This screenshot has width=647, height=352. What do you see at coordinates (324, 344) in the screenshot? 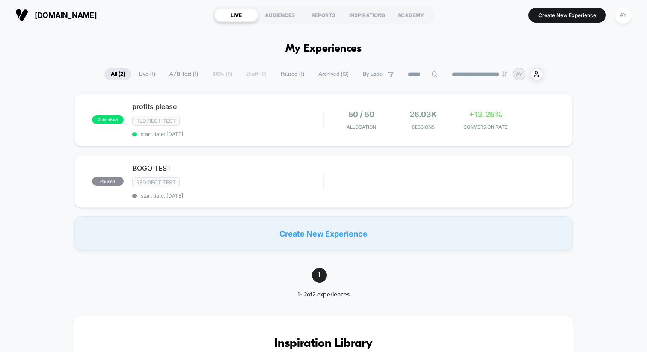
I see `h3: Inspiration Library` at bounding box center [324, 344].